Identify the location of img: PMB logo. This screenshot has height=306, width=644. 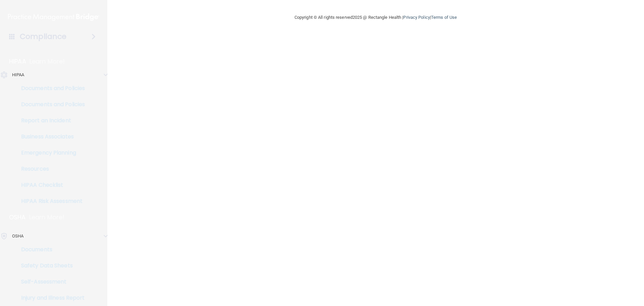
(54, 17).